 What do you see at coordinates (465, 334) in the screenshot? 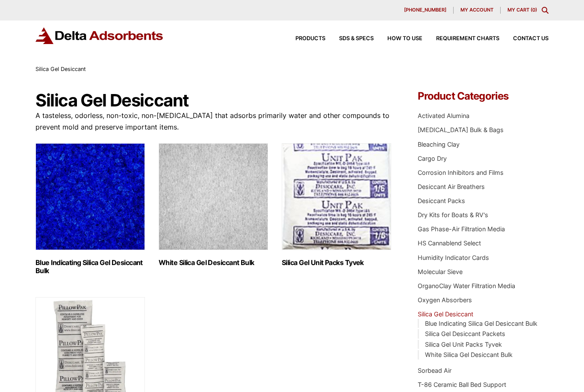
I see `a: Silica Gel Desiccant Packets` at bounding box center [465, 334].